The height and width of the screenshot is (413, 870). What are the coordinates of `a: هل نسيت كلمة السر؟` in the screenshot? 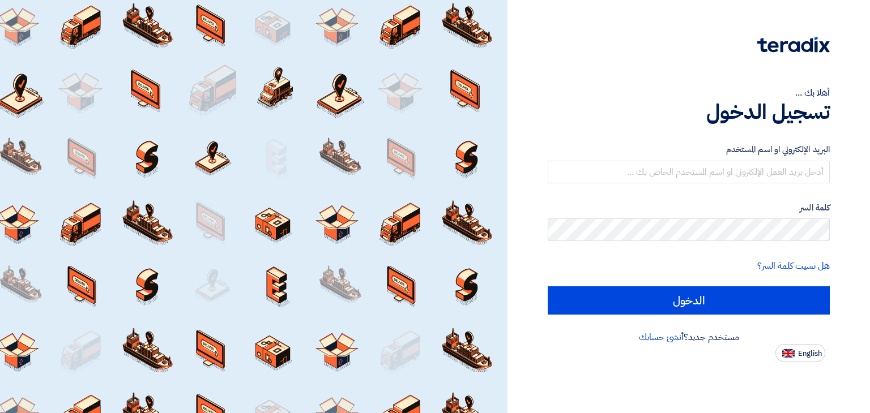 It's located at (793, 266).